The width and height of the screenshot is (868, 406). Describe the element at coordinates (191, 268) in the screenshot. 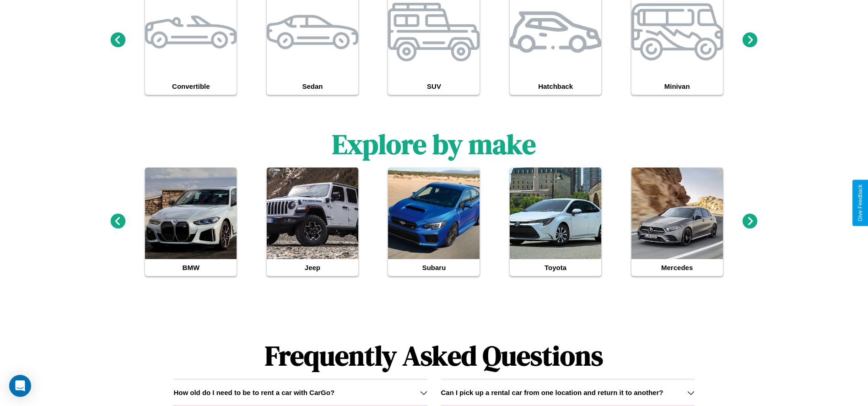

I see `h4: BMW` at that location.